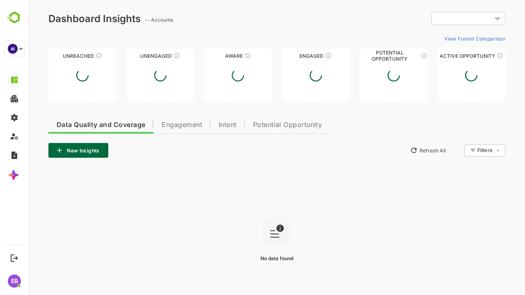 This screenshot has height=295, width=525. What do you see at coordinates (209, 56) in the screenshot?
I see `div: Aware` at bounding box center [209, 56].